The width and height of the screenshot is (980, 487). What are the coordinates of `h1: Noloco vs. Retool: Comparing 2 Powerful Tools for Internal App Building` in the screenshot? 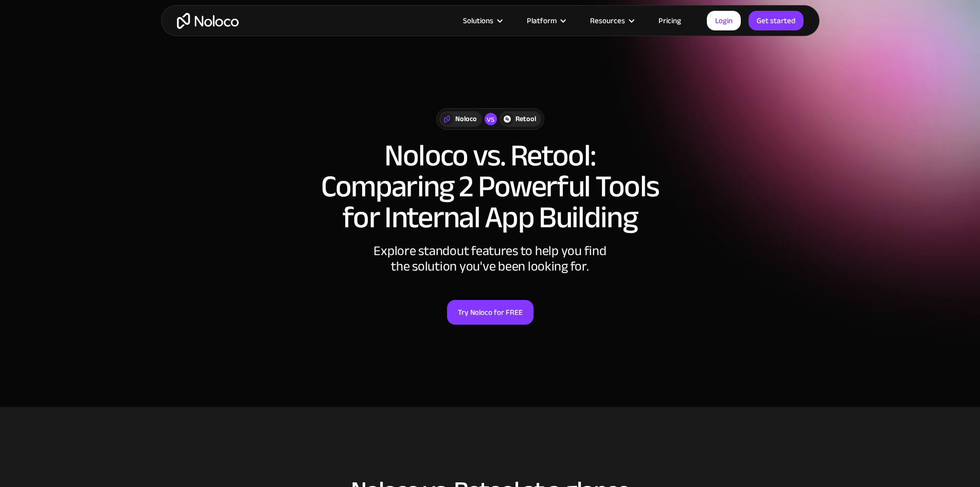 It's located at (490, 187).